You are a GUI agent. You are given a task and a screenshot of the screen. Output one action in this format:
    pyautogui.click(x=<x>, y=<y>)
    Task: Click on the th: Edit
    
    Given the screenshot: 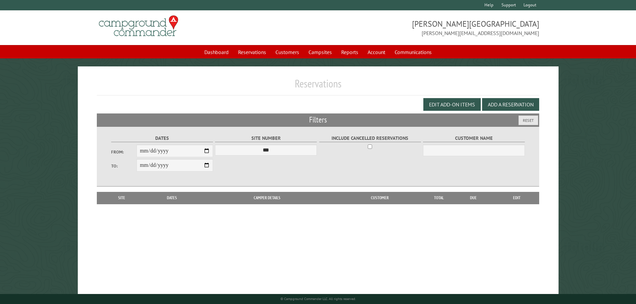 What is the action you would take?
    pyautogui.click(x=517, y=198)
    